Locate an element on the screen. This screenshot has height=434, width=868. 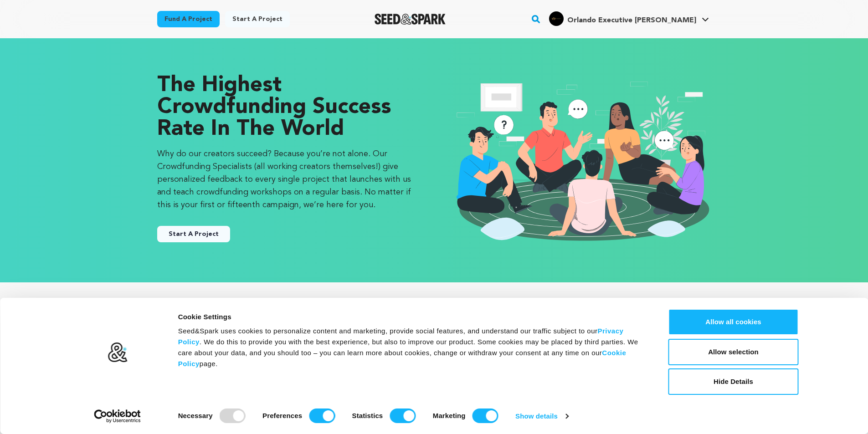
a: Usercentrics Cookiebot - opens in a new window is located at coordinates (117, 416).